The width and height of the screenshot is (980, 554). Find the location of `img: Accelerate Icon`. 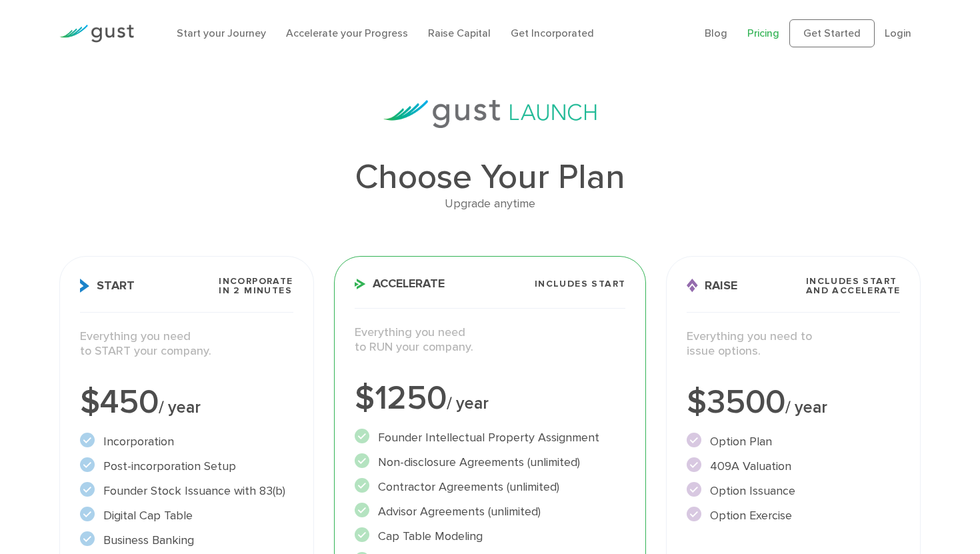

img: Accelerate Icon is located at coordinates (360, 284).